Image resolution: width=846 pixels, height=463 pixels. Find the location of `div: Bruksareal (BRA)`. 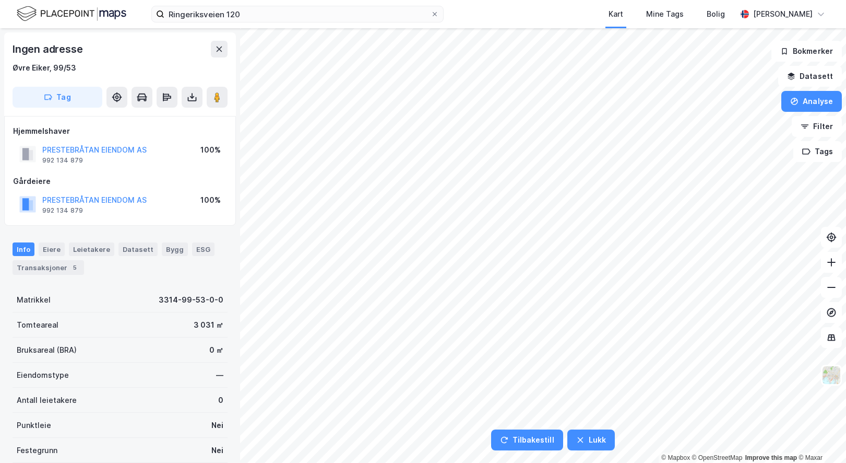

div: Bruksareal (BRA) is located at coordinates (46, 350).